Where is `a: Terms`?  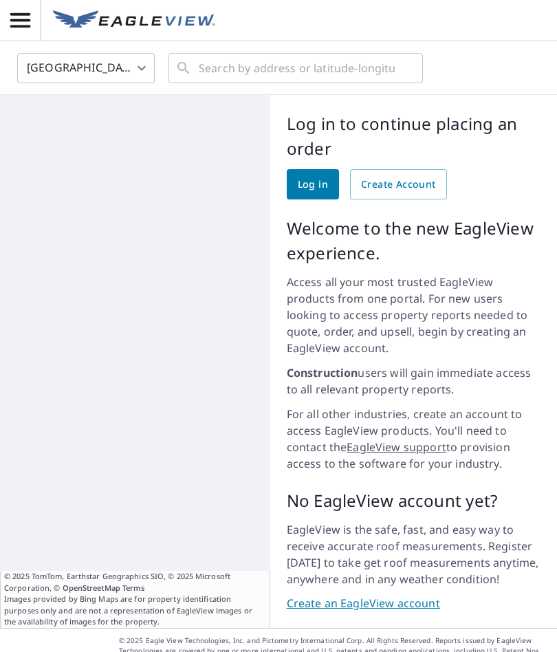 a: Terms is located at coordinates (133, 587).